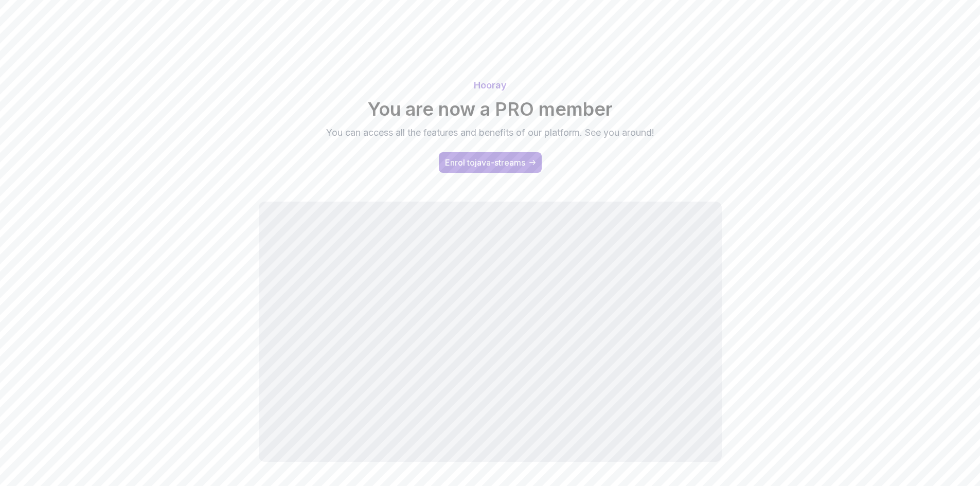  Describe the element at coordinates (485, 162) in the screenshot. I see `div: Enrol to java-streams` at that location.